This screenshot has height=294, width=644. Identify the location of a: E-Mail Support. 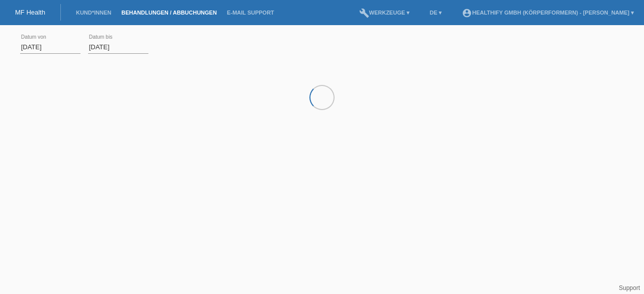
(250, 13).